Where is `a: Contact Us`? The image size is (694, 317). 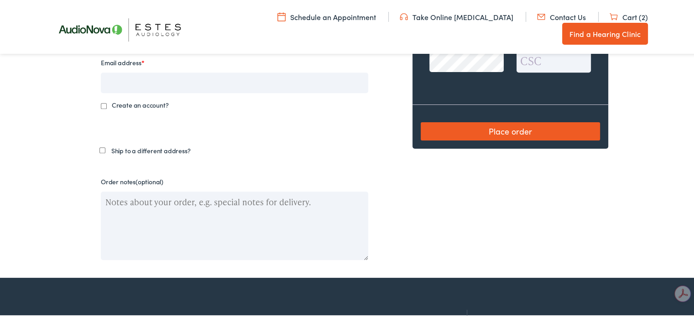
a: Contact Us is located at coordinates (561, 16).